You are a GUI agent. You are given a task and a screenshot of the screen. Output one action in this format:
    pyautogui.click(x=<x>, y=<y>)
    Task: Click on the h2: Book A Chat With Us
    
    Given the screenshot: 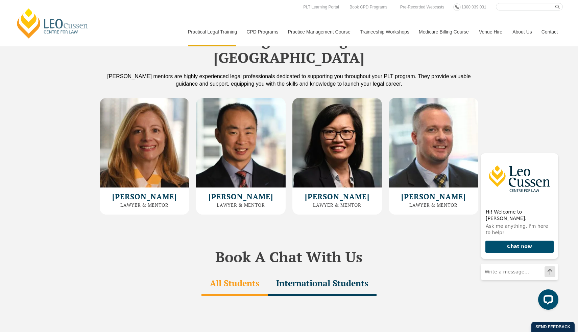 What is the action you would take?
    pyautogui.click(x=289, y=257)
    